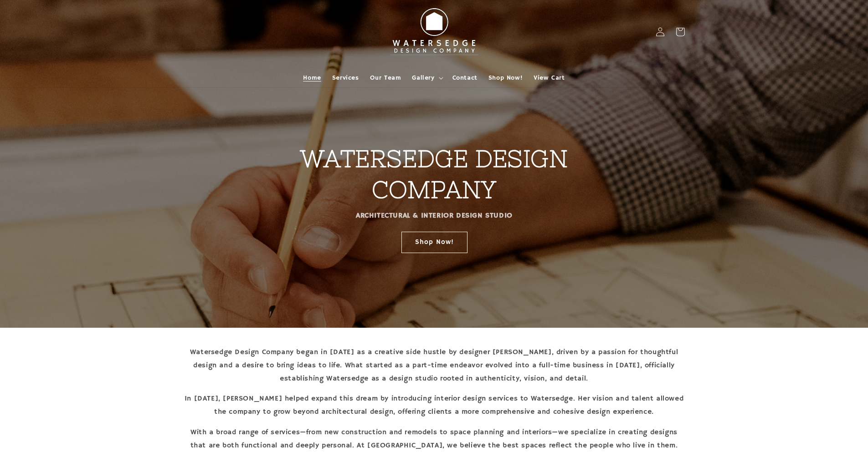 The height and width of the screenshot is (452, 868). What do you see at coordinates (386, 78) in the screenshot?
I see `span: Our Team` at bounding box center [386, 78].